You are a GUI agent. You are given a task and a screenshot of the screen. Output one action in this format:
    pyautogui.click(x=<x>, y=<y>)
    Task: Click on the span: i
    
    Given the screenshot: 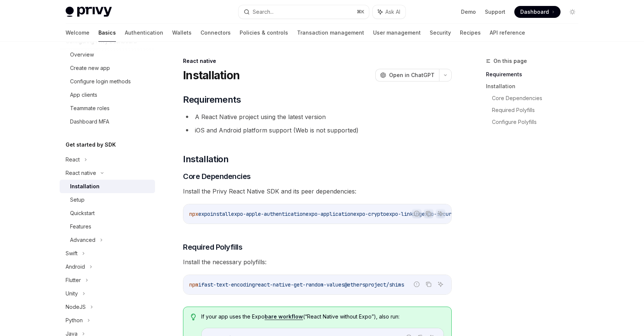 What is the action you would take?
    pyautogui.click(x=200, y=285)
    